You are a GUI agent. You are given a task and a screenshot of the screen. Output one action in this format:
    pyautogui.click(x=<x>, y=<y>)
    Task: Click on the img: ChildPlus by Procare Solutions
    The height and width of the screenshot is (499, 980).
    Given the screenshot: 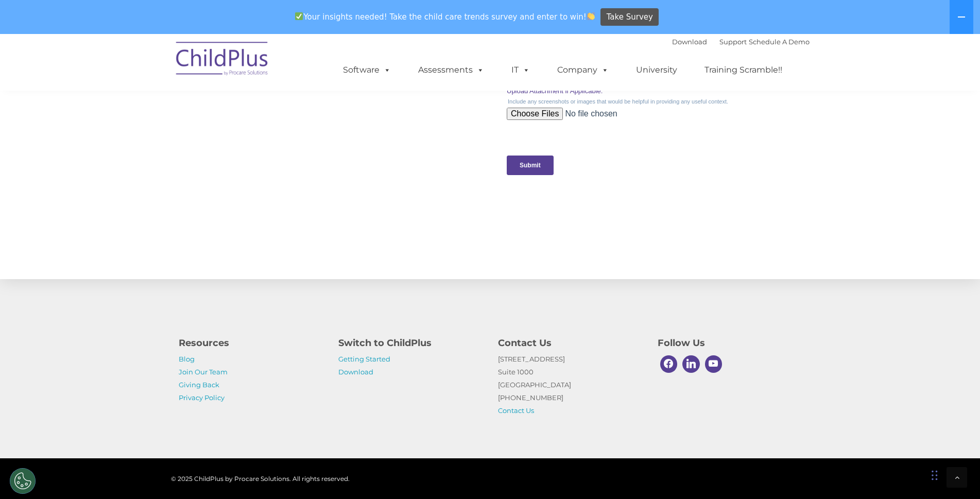 What is the action you would take?
    pyautogui.click(x=223, y=60)
    